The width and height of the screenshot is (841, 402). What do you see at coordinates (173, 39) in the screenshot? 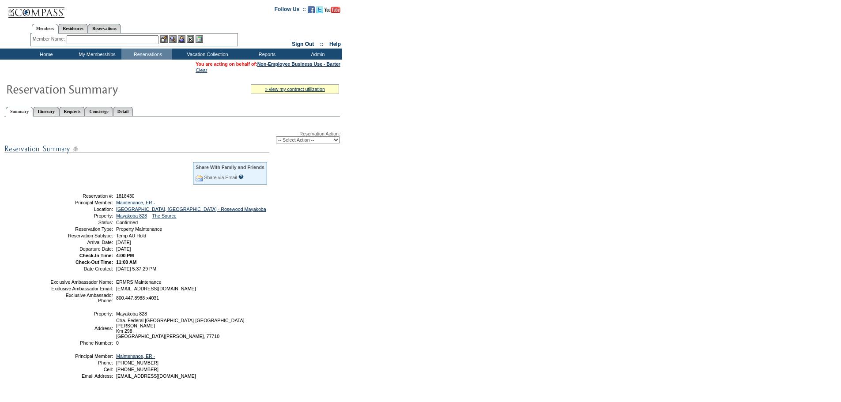
I see `img: View` at bounding box center [173, 39].